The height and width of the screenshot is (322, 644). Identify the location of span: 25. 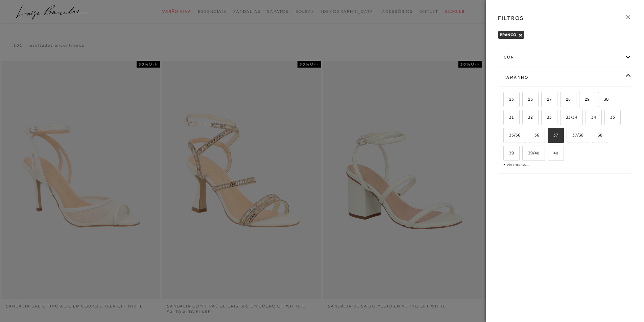
(509, 99).